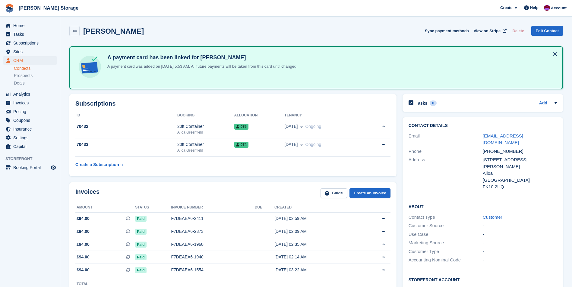 The image size is (572, 287). I want to click on div: Alloa, so click(519, 174).